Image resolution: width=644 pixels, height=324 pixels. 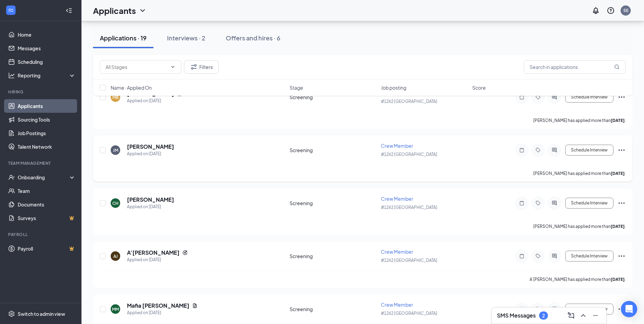 I want to click on svg: WorkstreamLogo, so click(x=11, y=10).